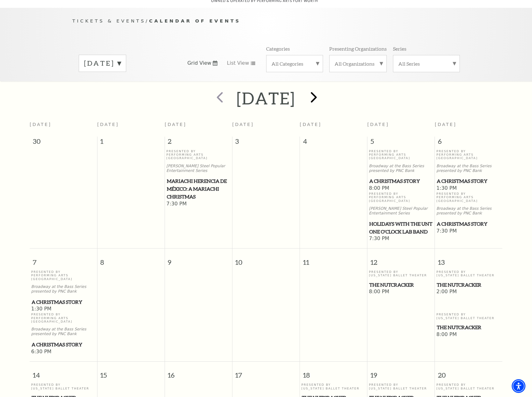 The height and width of the screenshot is (397, 532). I want to click on span: 30, so click(64, 143).